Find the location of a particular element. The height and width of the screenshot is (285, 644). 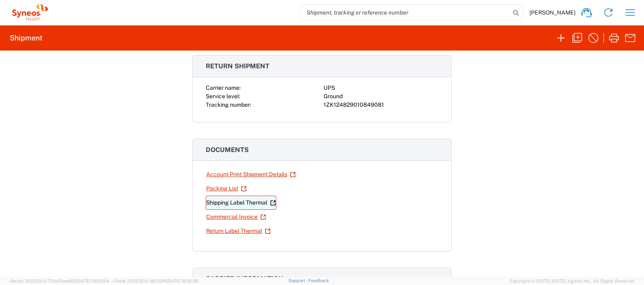

a: Support is located at coordinates (299, 280).